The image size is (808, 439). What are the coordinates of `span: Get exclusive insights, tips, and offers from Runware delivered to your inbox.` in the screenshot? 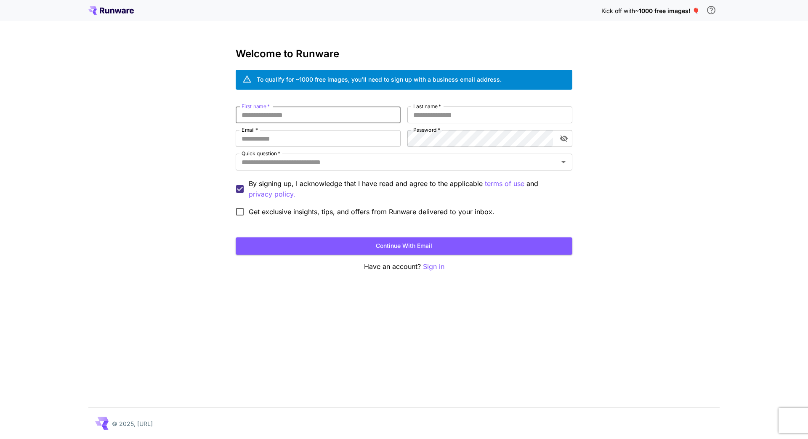 It's located at (371, 212).